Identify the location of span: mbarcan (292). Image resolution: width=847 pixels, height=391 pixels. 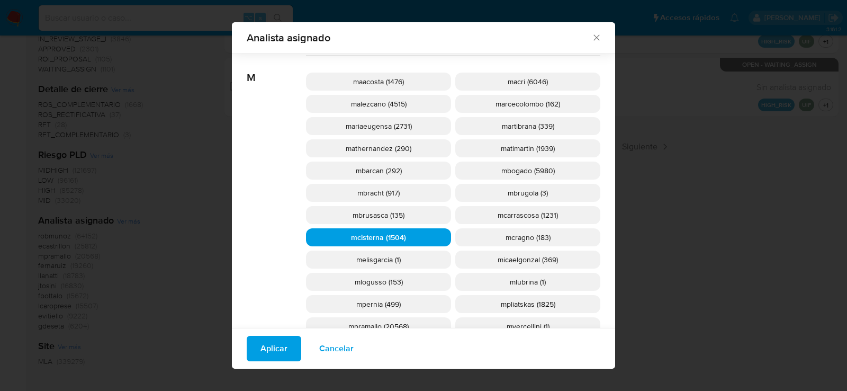
(378, 170).